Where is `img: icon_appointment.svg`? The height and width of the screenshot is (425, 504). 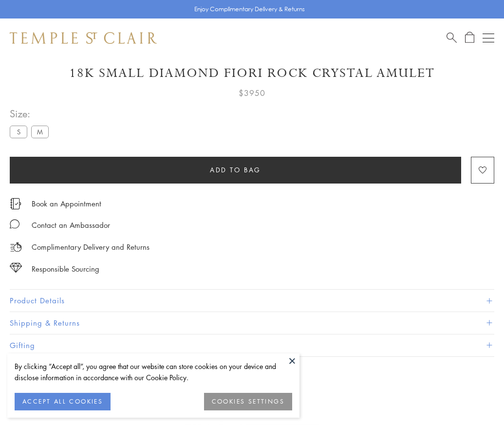 img: icon_appointment.svg is located at coordinates (16, 204).